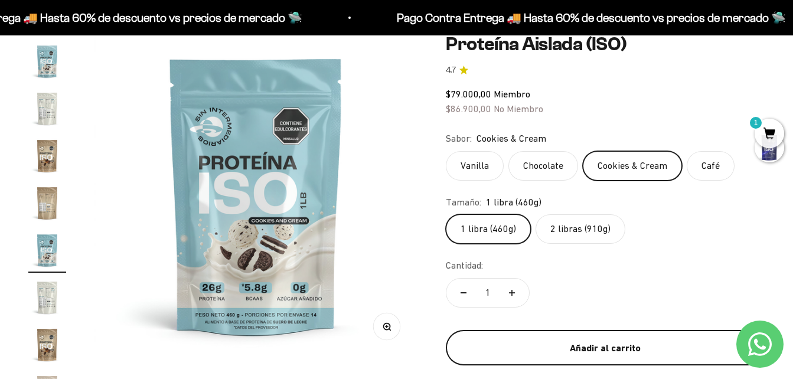 Image resolution: width=793 pixels, height=379 pixels. Describe the element at coordinates (47, 110) in the screenshot. I see `button: Ir al artículo 9` at that location.